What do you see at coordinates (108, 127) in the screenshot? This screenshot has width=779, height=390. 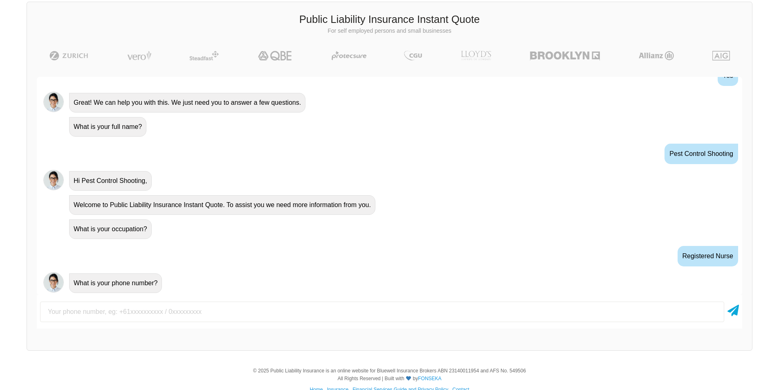 I see `div: What is your full name?` at bounding box center [108, 127].